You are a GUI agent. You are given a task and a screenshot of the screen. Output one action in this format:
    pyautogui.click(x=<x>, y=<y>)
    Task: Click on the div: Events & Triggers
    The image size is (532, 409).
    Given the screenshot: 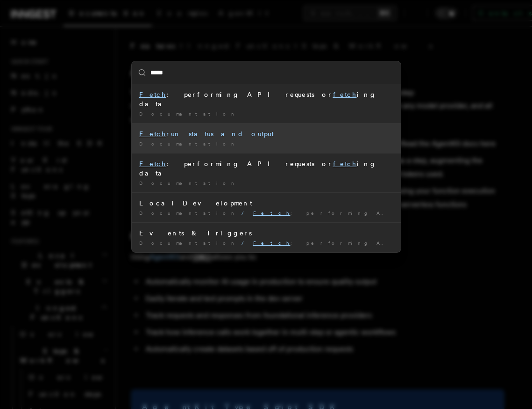 What is the action you would take?
    pyautogui.click(x=266, y=232)
    